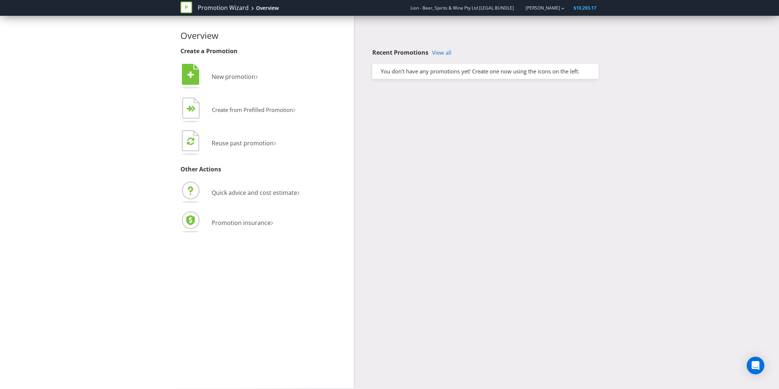 The image size is (779, 389). Describe the element at coordinates (227, 223) in the screenshot. I see `a: Promotion insurance›` at that location.